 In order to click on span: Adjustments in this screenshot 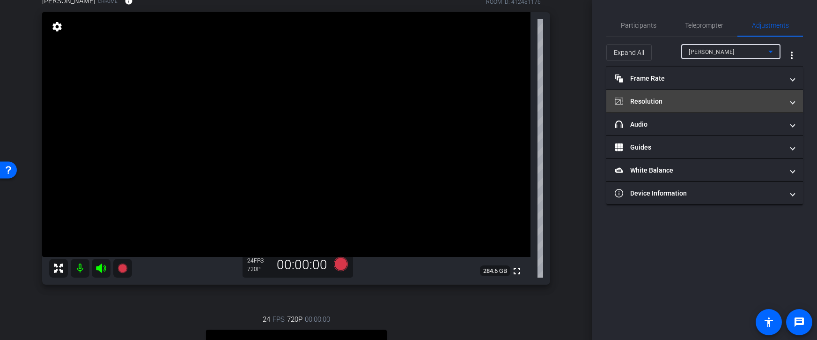, I will do `click(770, 25)`.